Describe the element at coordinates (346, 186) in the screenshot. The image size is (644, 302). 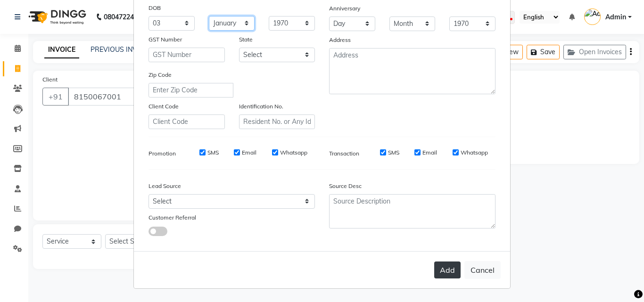
I see `label: Source Desc` at that location.